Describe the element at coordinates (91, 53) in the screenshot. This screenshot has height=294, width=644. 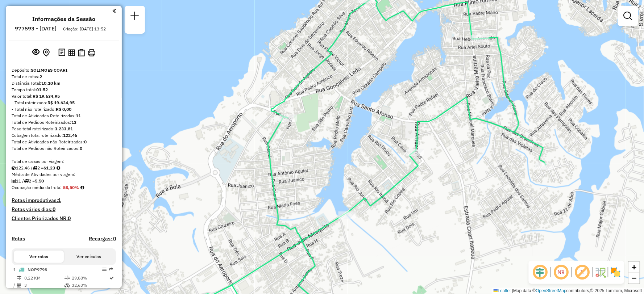
I see `button: Imprimir Rotas` at that location.